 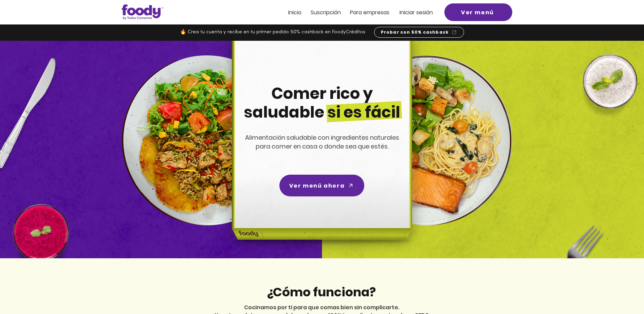 I want to click on span: 🔥 Crea tu cuenta y recibe en tu primer pedido 50% cashback en FoodyCréditos, so click(x=272, y=32).